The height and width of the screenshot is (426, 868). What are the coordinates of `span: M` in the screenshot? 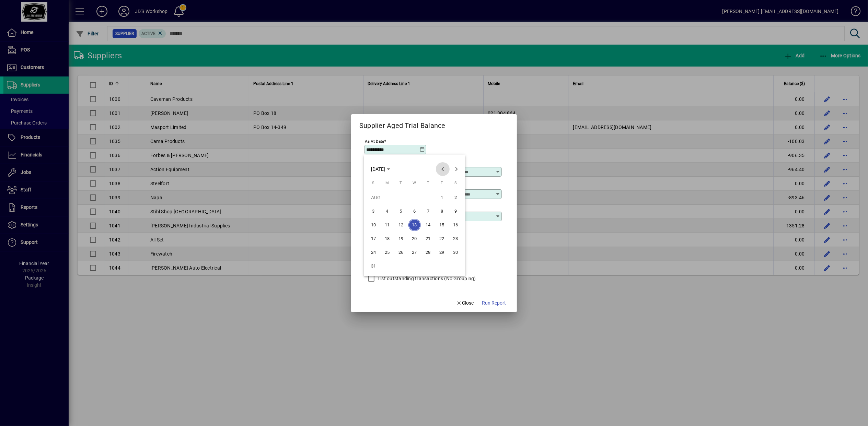 It's located at (387, 183).